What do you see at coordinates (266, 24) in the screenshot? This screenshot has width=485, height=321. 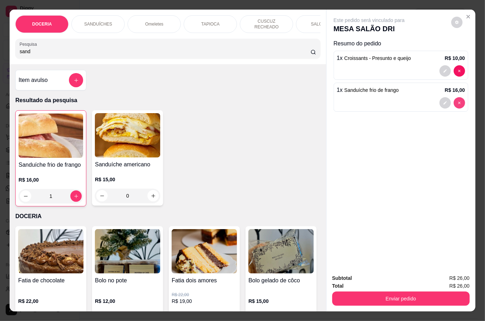 I see `p: CUSCUZ RECHEADO` at bounding box center [266, 24].